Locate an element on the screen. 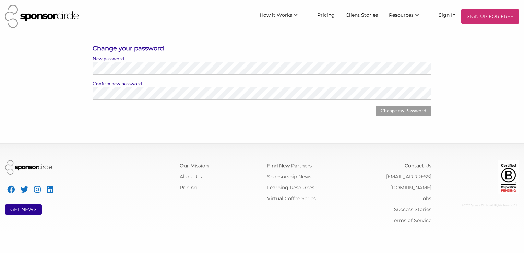 This screenshot has height=253, width=524. a: Our Mission is located at coordinates (194, 166).